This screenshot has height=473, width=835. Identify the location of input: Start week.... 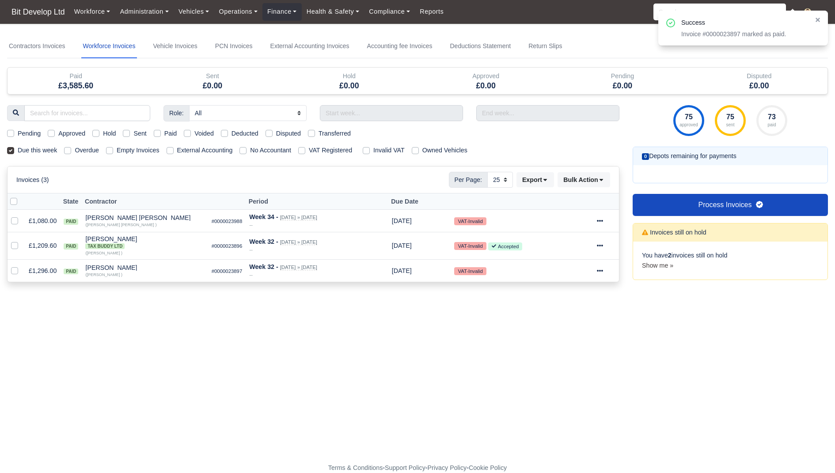
(392, 113).